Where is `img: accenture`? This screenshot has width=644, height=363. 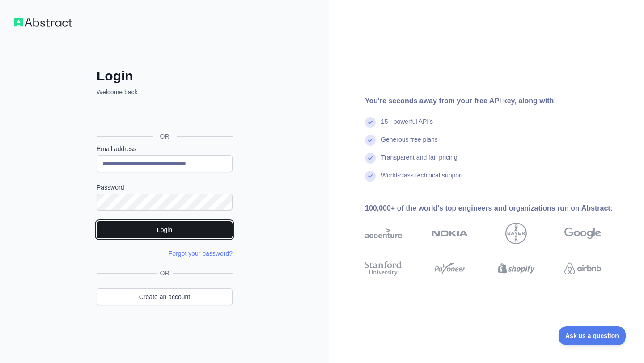 img: accenture is located at coordinates (383, 233).